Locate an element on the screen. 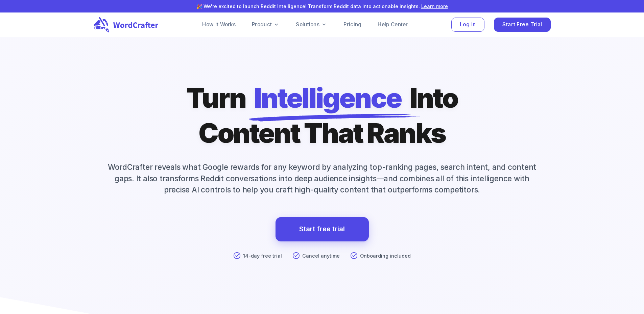 The image size is (644, 314). h1: Turn Into Content That Ranks is located at coordinates (322, 115).